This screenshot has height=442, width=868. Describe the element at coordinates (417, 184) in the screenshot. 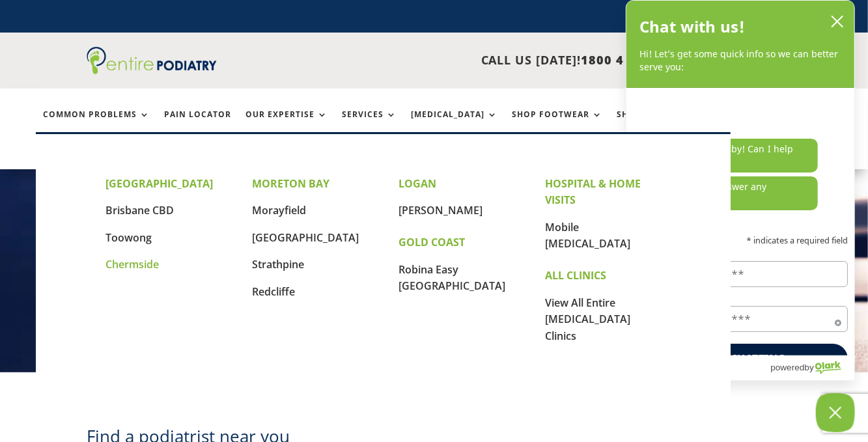

I see `strong: LOGAN` at that location.